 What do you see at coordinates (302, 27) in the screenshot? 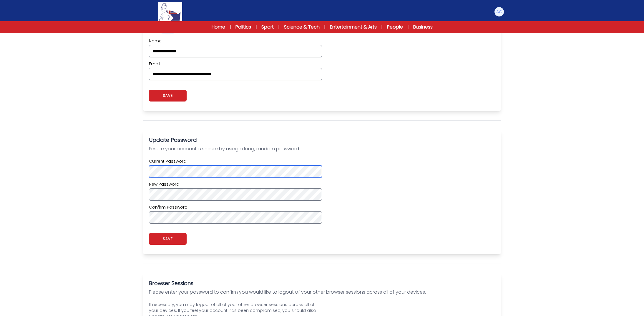
I see `a: Science & Tech` at bounding box center [302, 27].